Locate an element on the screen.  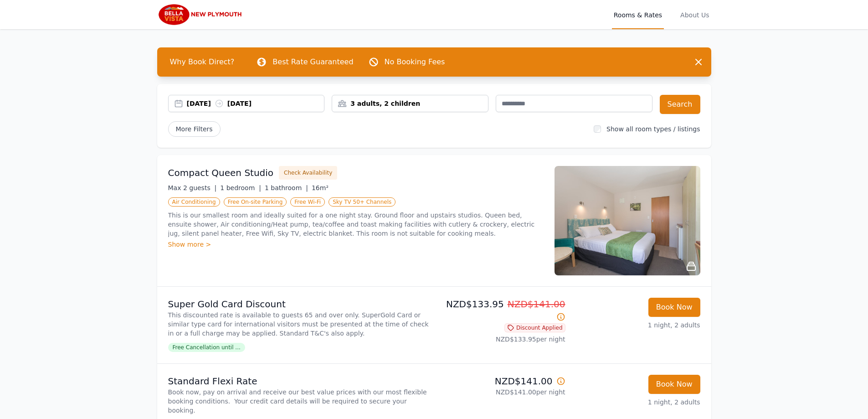
span: Why Book Direct? is located at coordinates (202, 62).